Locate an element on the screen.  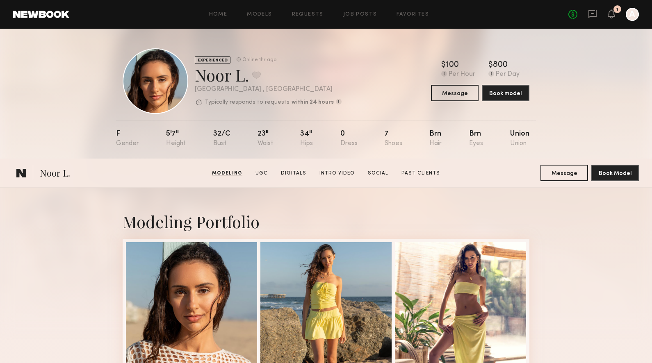
div: EXPERIENCED is located at coordinates (212, 60).